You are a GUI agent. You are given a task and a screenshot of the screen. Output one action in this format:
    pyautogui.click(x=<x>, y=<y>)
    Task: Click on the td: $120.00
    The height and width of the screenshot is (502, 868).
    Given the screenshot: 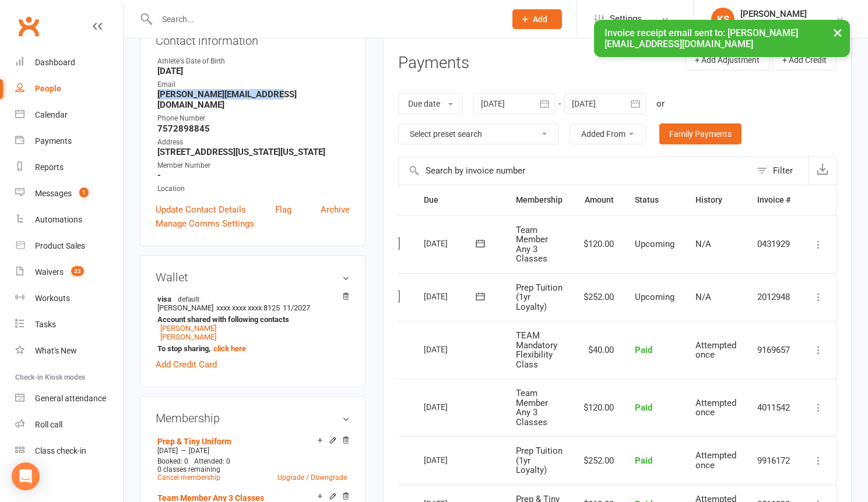 What is the action you would take?
    pyautogui.click(x=599, y=408)
    